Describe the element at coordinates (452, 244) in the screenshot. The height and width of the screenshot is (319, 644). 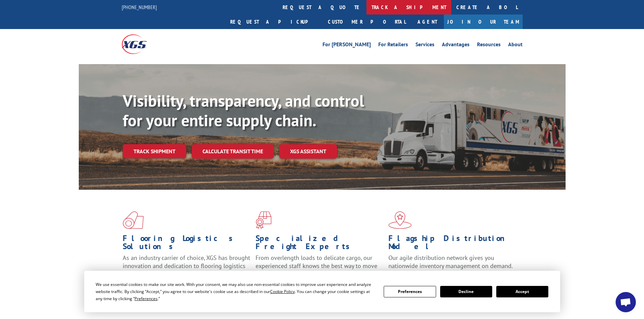
I see `h1: Flagship Distribution Model` at that location.